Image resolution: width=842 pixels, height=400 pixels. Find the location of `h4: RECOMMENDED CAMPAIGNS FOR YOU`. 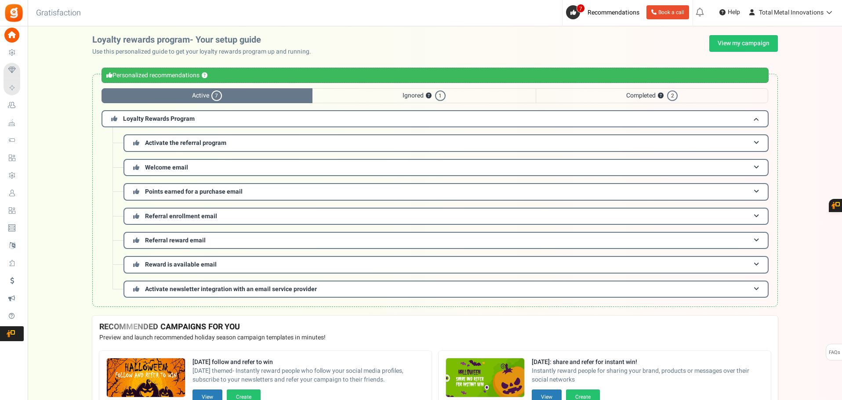

h4: RECOMMENDED CAMPAIGNS FOR YOU is located at coordinates (435, 327).